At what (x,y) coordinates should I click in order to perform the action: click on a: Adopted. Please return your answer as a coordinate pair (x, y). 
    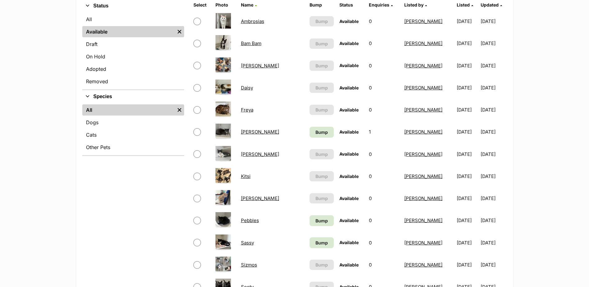
    Looking at the image, I should click on (133, 69).